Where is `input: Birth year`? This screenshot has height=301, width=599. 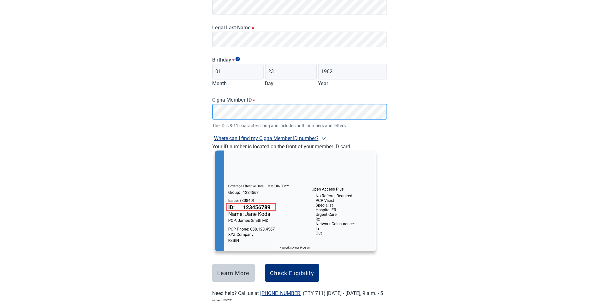 input: Birth year is located at coordinates (352, 72).